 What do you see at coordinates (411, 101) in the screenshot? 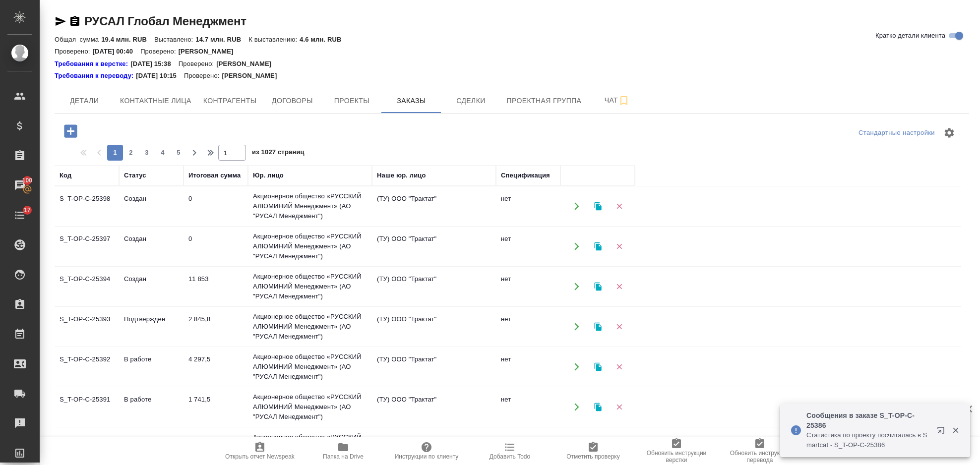
I see `span: Заказы` at bounding box center [411, 101].